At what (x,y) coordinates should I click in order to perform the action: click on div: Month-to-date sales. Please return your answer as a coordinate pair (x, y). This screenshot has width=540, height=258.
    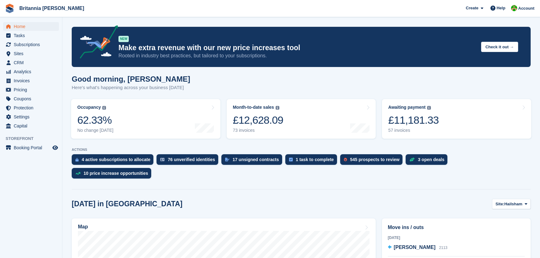
    Looking at the image, I should click on (253, 107).